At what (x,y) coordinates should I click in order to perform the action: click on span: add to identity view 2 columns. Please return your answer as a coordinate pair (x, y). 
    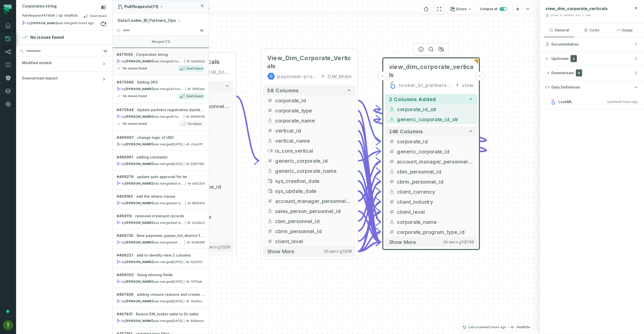
    Looking at the image, I should click on (164, 255).